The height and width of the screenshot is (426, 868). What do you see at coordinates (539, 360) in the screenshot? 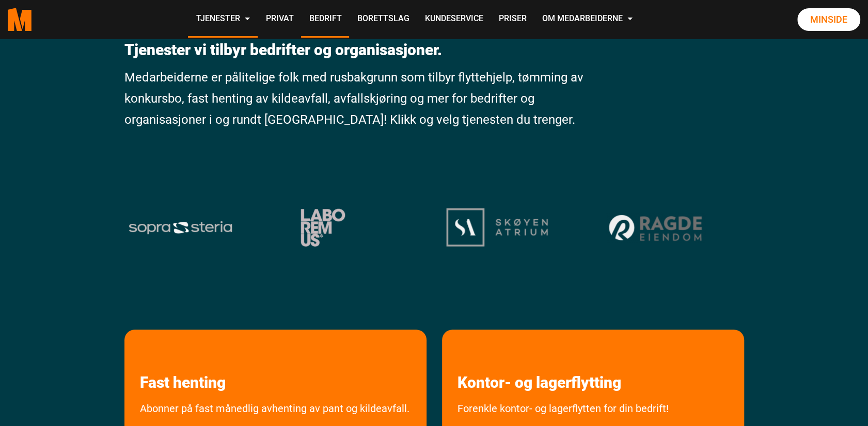
I see `a: les mer om Kontor- og lagerflytting` at bounding box center [539, 360].